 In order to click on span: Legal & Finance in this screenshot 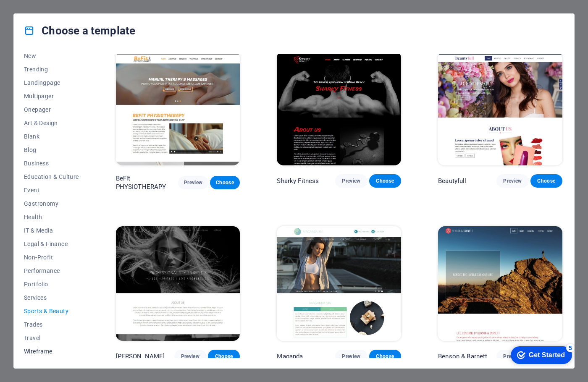, I will do `click(51, 244)`.